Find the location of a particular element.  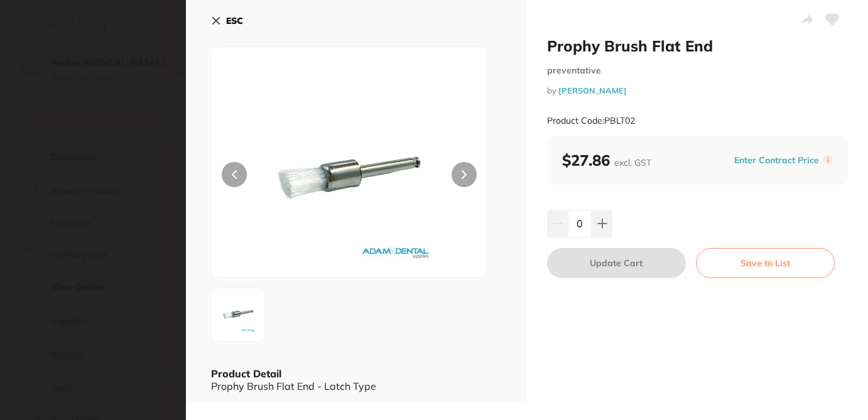

small: preventative is located at coordinates (698, 71).